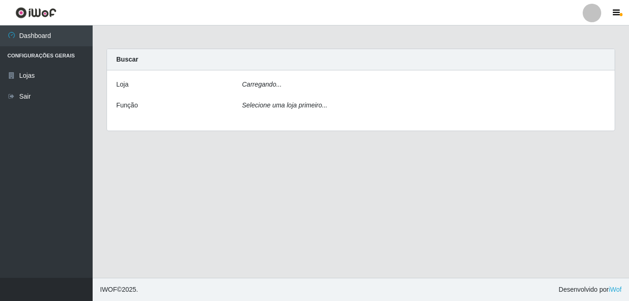 The height and width of the screenshot is (301, 629). I want to click on i: Carregando..., so click(262, 84).